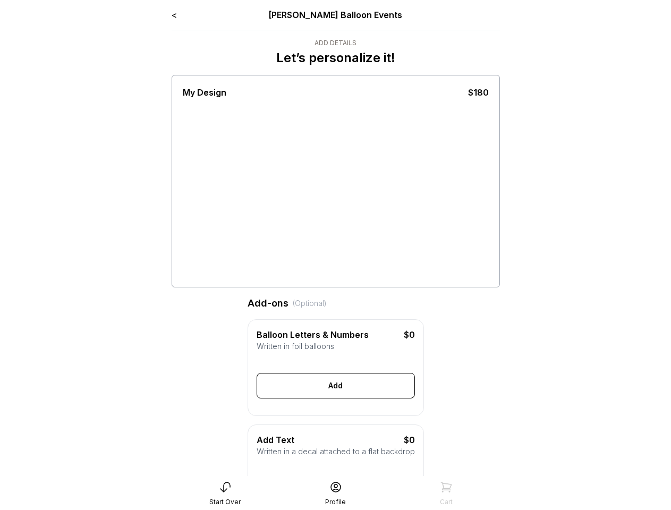 This screenshot has width=671, height=510. Describe the element at coordinates (336, 451) in the screenshot. I see `div: Written in a decal attached to a flat backdrop` at that location.